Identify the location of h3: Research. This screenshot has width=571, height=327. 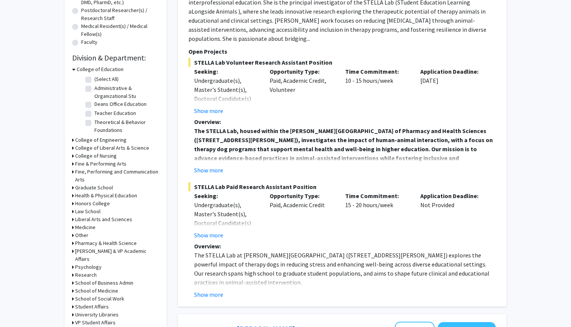
(86, 275).